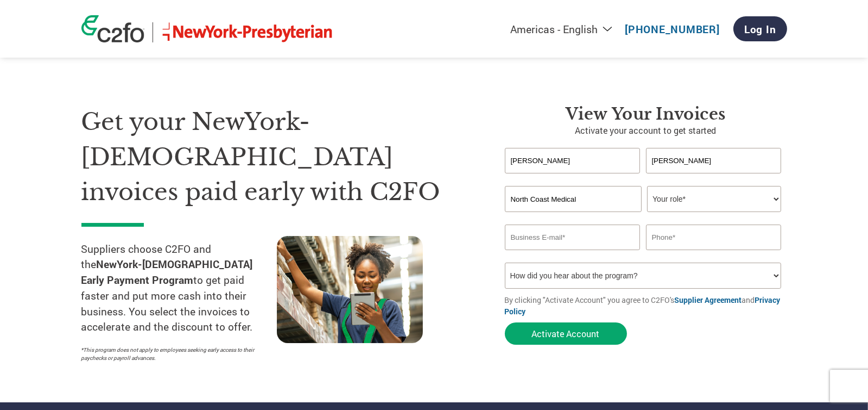  I want to click on p: Suppliers choose C2FO and the to get paid faster and put more cash into their business. You selec..., so click(179, 288).